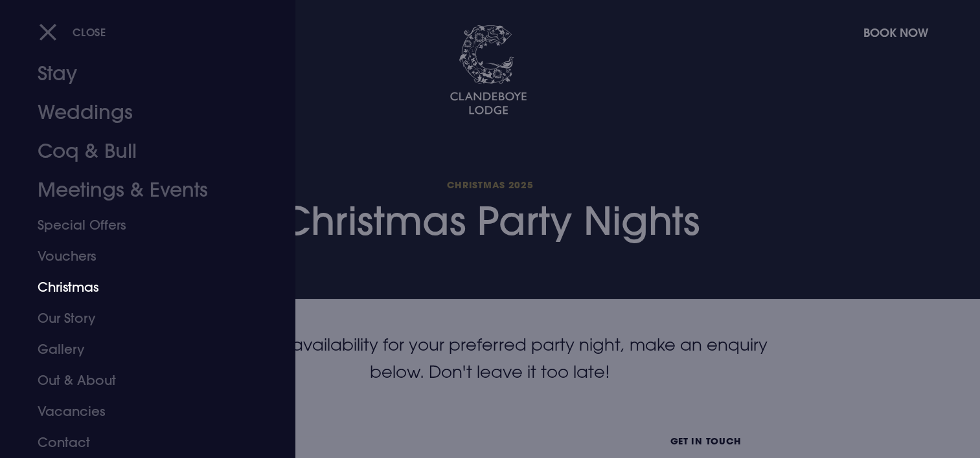  I want to click on a: Vouchers, so click(140, 256).